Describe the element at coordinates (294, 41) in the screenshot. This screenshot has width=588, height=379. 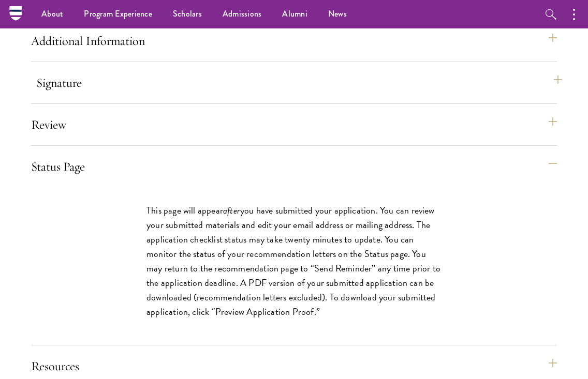
I see `button: Additional Information` at that location.